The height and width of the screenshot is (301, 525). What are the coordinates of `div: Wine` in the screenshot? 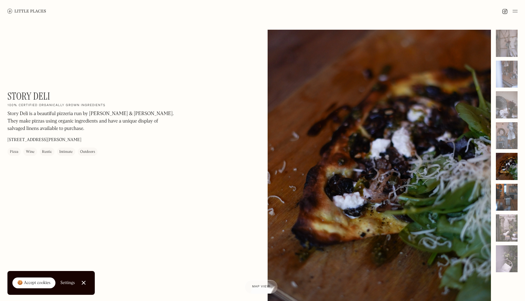 It's located at (30, 152).